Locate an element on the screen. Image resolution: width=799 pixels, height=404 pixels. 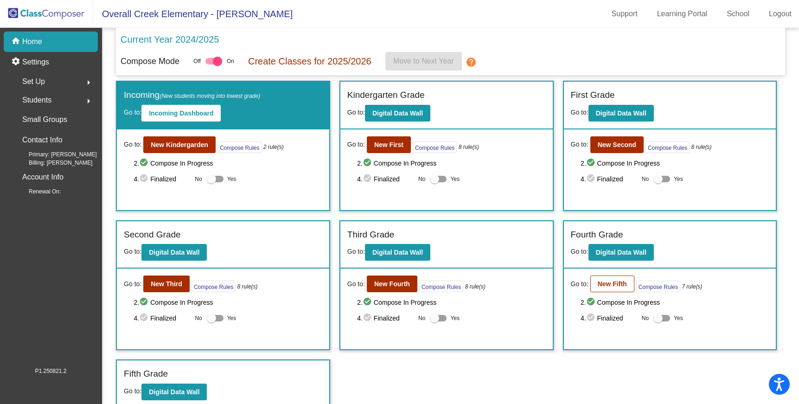
p: Contact Info is located at coordinates (42, 140).